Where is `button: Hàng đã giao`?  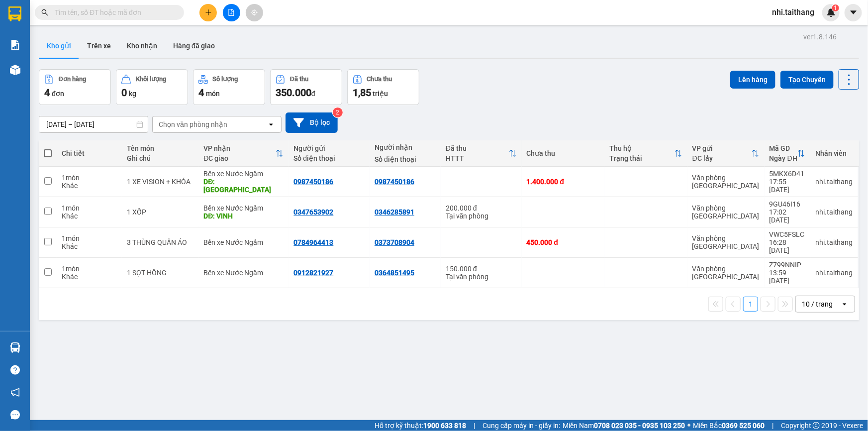
button: Hàng đã giao is located at coordinates (194, 46).